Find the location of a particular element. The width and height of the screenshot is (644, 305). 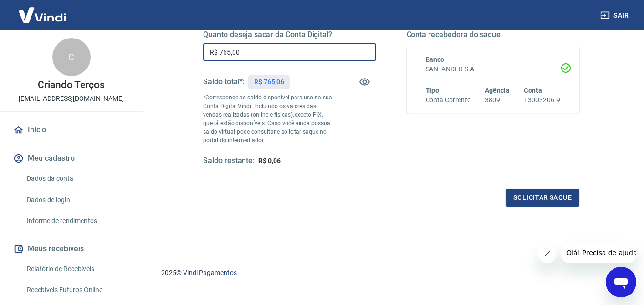

h6: Conta Corrente is located at coordinates (448, 100).